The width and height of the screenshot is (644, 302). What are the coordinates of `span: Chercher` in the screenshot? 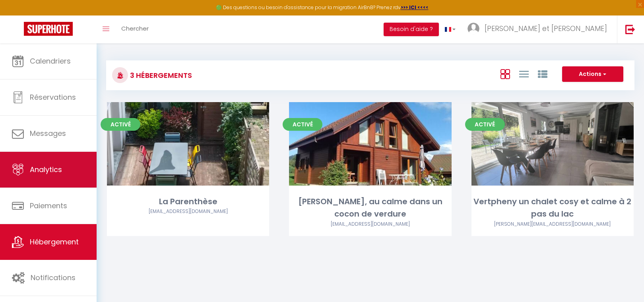 It's located at (135, 28).